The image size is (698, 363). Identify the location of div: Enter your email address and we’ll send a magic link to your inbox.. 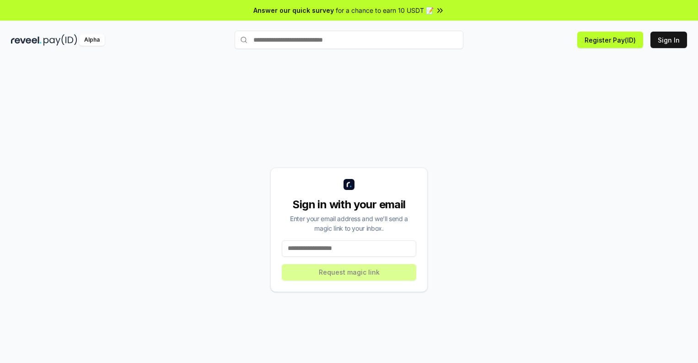
(349, 223).